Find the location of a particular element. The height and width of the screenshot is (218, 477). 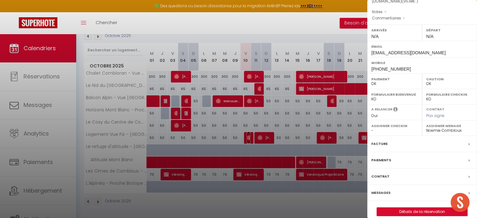

span: Pas signé is located at coordinates (436, 116).